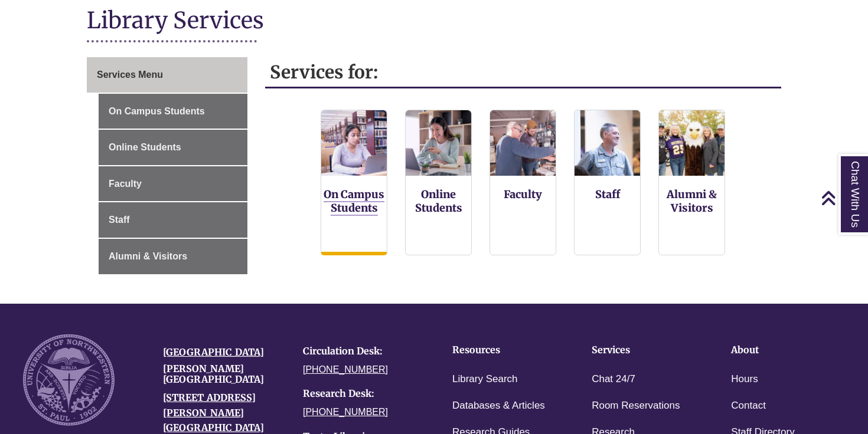  What do you see at coordinates (69, 380) in the screenshot?
I see `img: UNW seal` at bounding box center [69, 380].